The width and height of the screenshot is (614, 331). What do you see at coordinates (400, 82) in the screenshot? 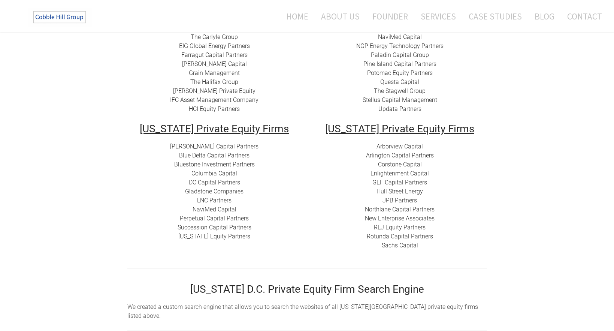
I see `a: Questa Capital` at bounding box center [400, 82].